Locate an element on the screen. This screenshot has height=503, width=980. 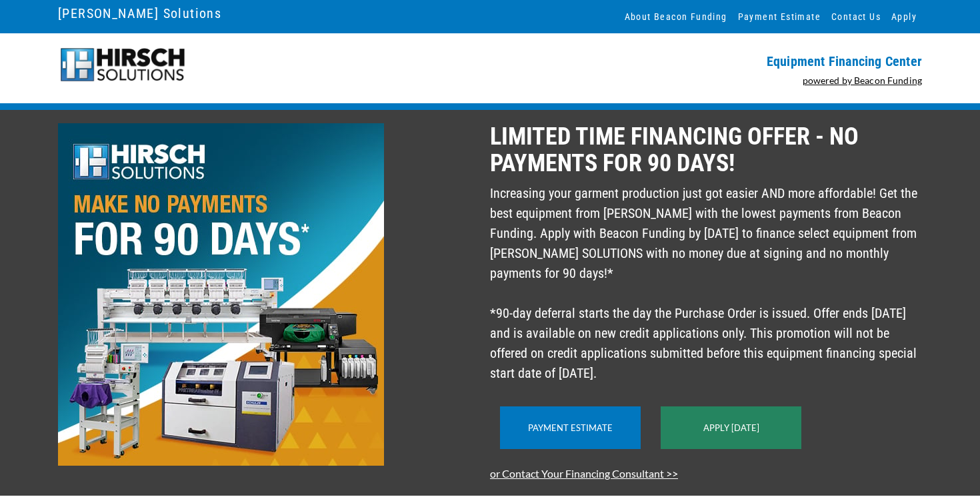
img: 2508-Hirsch-90-Days-No-Payments-EFC-Imagery.jpg is located at coordinates (220, 294).